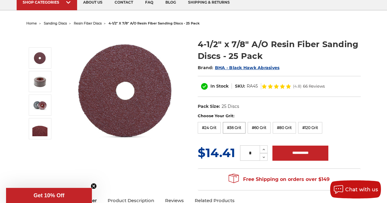 The width and height of the screenshot is (387, 203). What do you see at coordinates (49, 196) in the screenshot?
I see `div: Get 10% OffClose teaser` at bounding box center [49, 196].